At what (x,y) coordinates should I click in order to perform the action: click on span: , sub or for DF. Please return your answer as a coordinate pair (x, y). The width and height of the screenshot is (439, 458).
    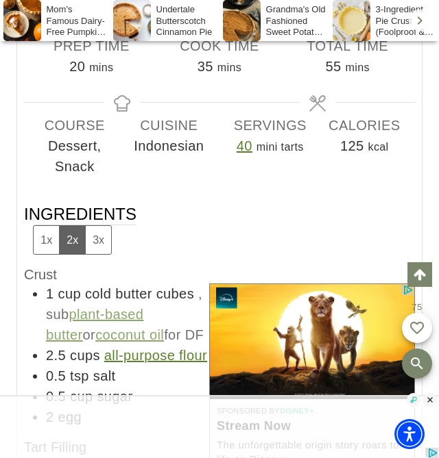
    Looking at the image, I should click on (125, 315).